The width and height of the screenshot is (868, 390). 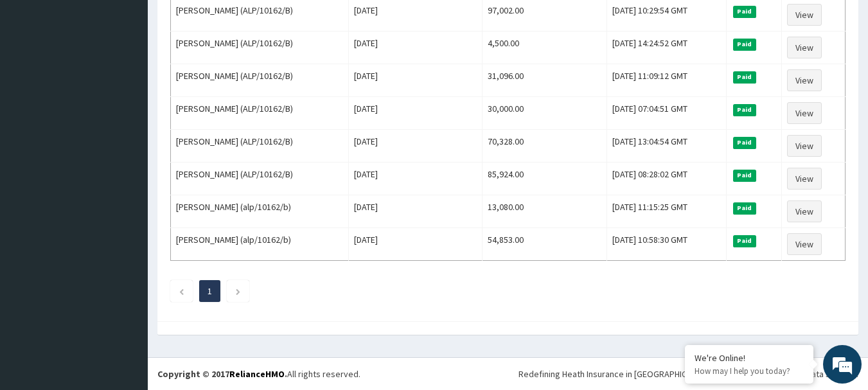 I want to click on div: Chat with us now, so click(x=142, y=81).